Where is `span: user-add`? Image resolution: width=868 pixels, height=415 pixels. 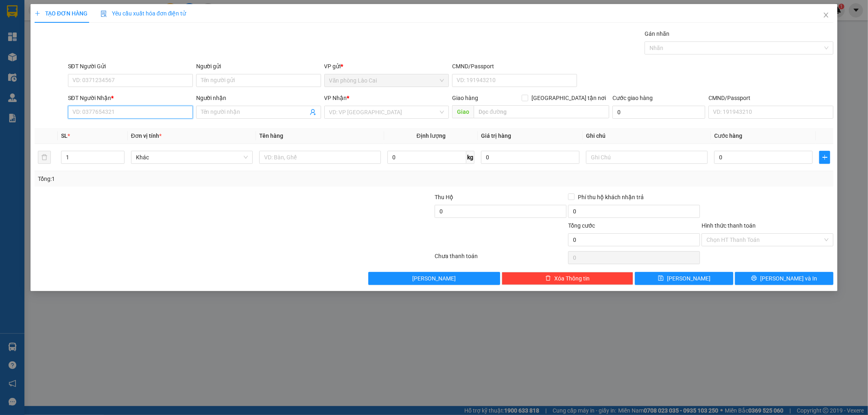 span: user-add is located at coordinates (313, 112).